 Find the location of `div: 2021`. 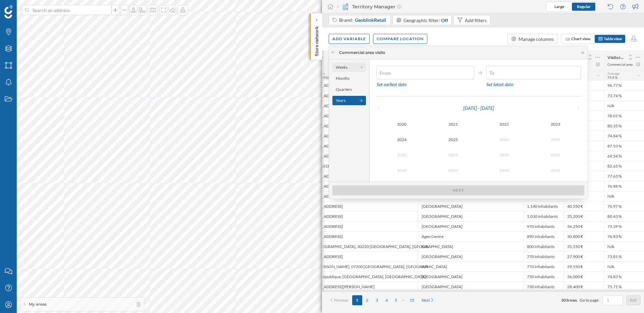

div: 2021 is located at coordinates (453, 124).